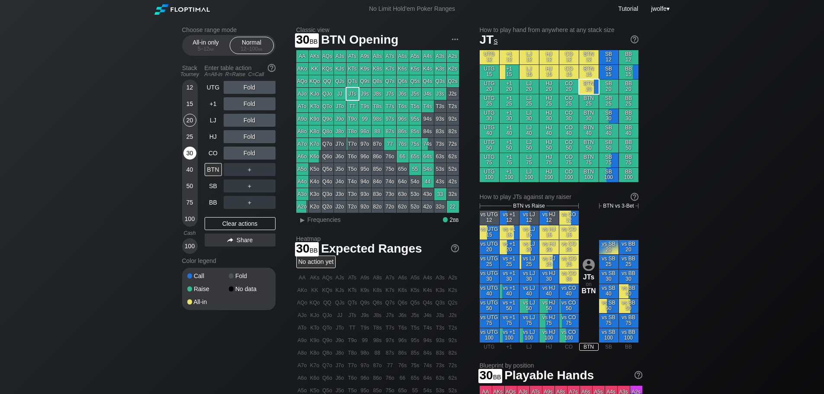 The height and width of the screenshot is (394, 824). Describe the element at coordinates (378, 169) in the screenshot. I see `div: 85o` at that location.